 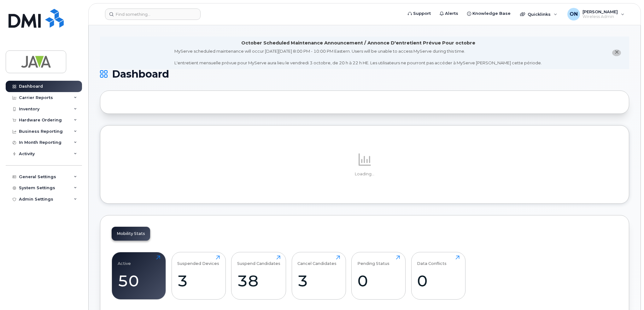 What do you see at coordinates (616, 52) in the screenshot?
I see `button: close notification` at bounding box center [616, 52].